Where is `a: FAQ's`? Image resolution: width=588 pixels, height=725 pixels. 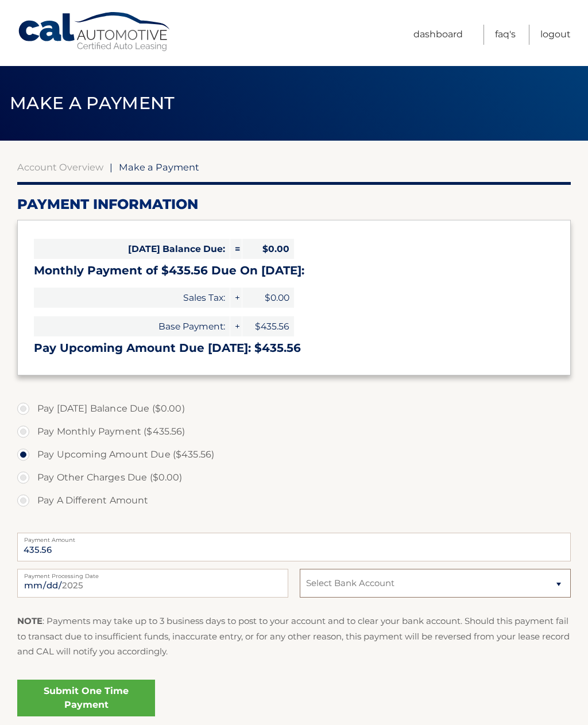
a: FAQ's is located at coordinates (505, 35).